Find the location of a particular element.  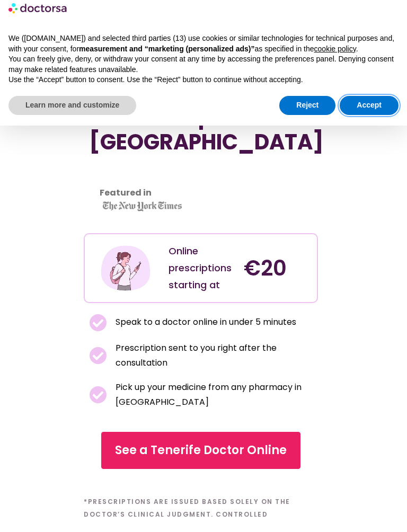

a: cookie policy is located at coordinates (335, 57).